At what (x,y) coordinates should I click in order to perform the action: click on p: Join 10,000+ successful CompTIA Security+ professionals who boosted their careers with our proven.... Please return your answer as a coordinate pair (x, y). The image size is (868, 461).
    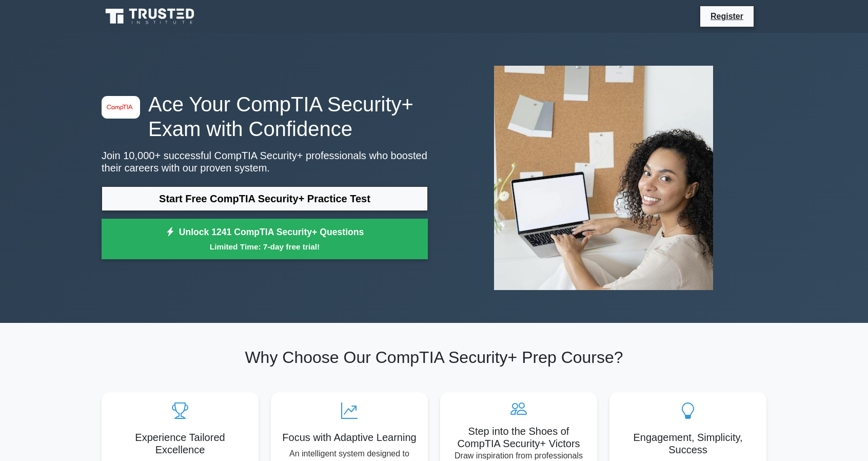
    Looking at the image, I should click on (265, 162).